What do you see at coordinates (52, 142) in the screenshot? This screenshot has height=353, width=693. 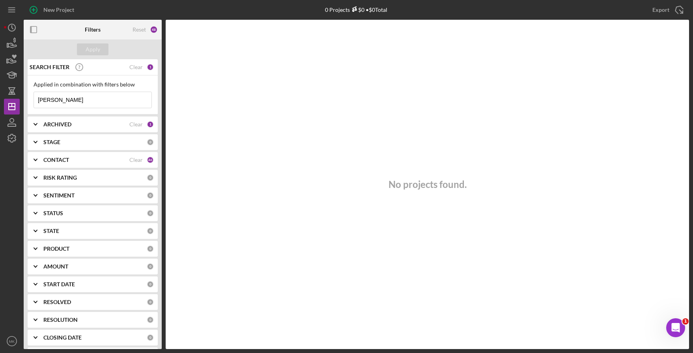 I see `b: STAGE` at bounding box center [52, 142].